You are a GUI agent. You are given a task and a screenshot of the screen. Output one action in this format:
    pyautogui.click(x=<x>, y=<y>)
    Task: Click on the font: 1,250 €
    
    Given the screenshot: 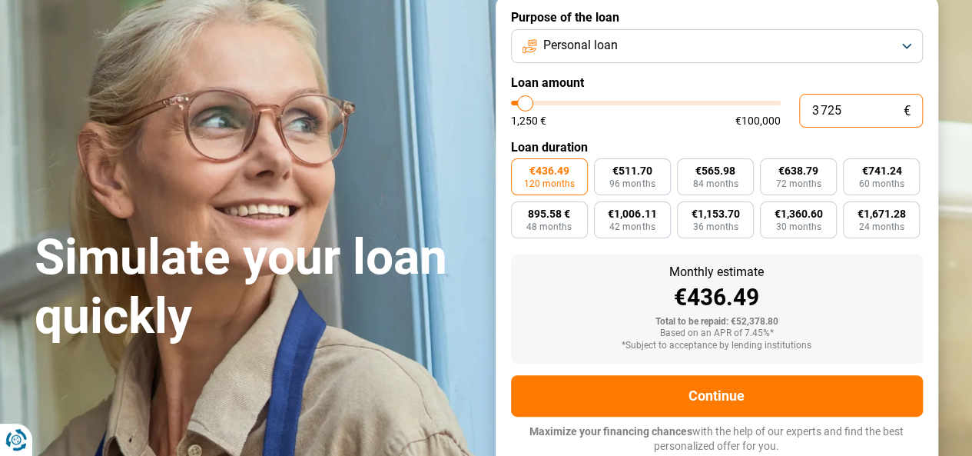 What is the action you would take?
    pyautogui.click(x=529, y=121)
    